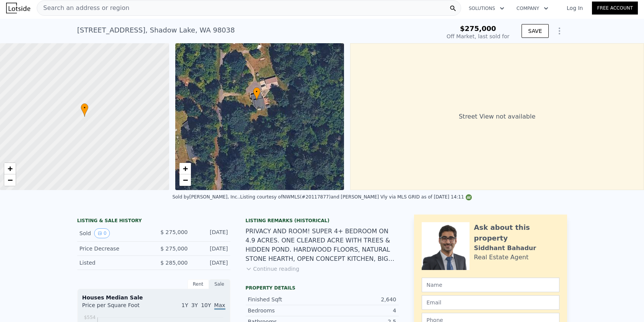  I want to click on span: $275,000, so click(478, 28).